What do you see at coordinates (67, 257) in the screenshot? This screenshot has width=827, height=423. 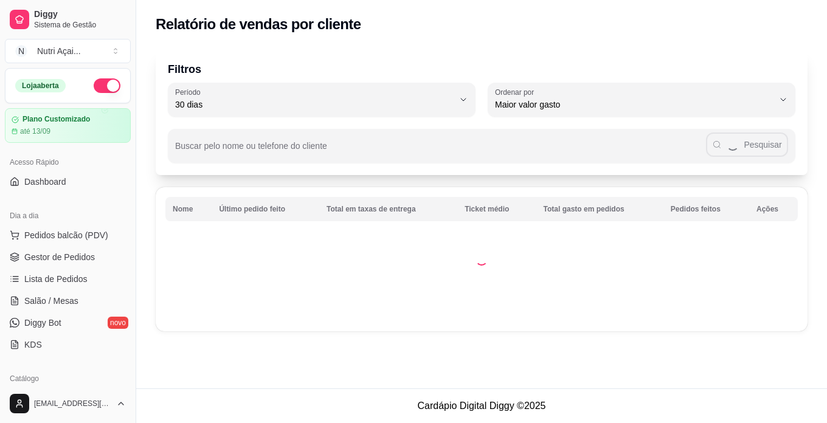 I see `a: Gestor de Pedidos` at bounding box center [67, 257].